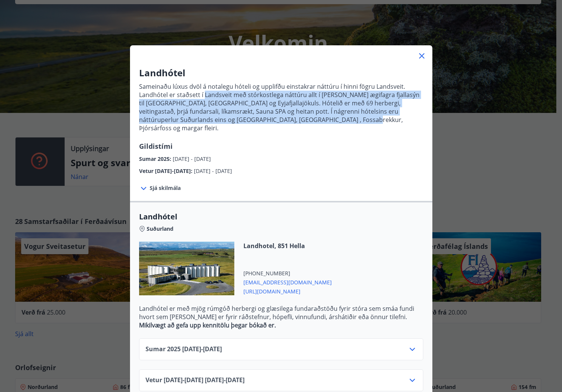 The height and width of the screenshot is (392, 562). Describe the element at coordinates (208, 325) in the screenshot. I see `strong: Mikilvægt að gefa upp kennitölu þegar bókað er.` at that location.